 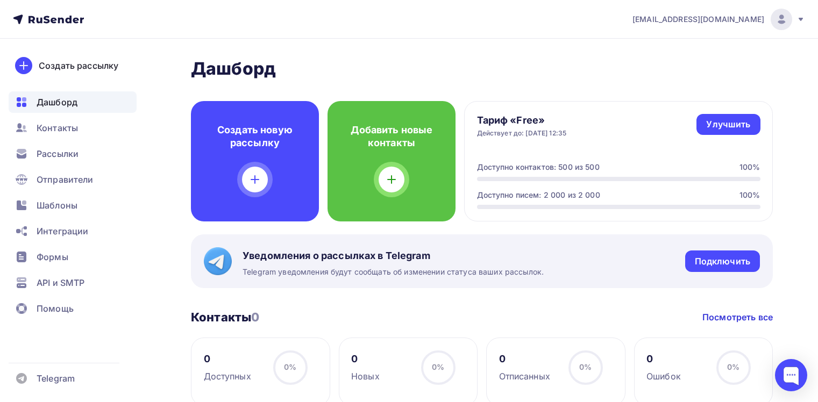 I want to click on span: Помощь, so click(x=55, y=309).